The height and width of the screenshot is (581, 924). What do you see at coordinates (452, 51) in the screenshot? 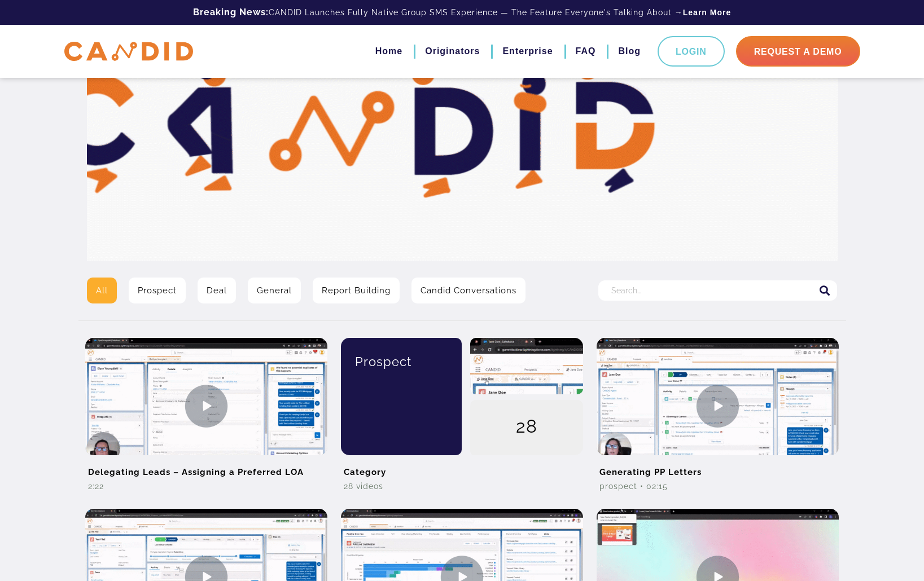
I see `a: Originators` at bounding box center [452, 51].